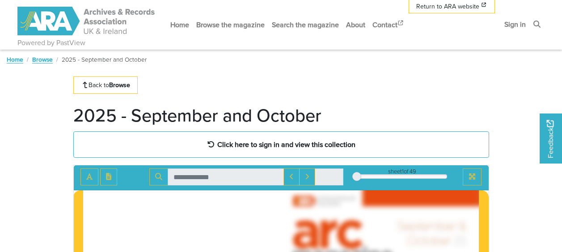 The width and height of the screenshot is (562, 252). Describe the element at coordinates (197, 115) in the screenshot. I see `h1: 2025 - September and October` at that location.